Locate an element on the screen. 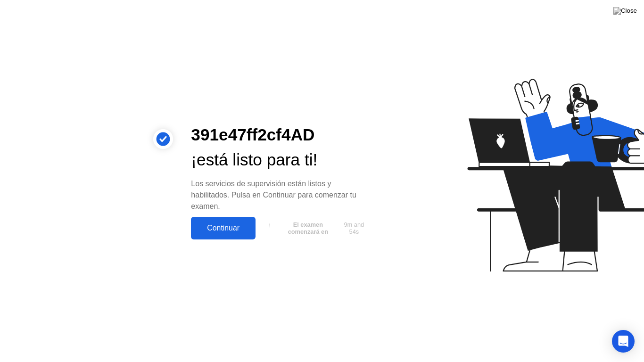 The image size is (644, 362). div: 391e47ff2cf4AD is located at coordinates (281, 135).